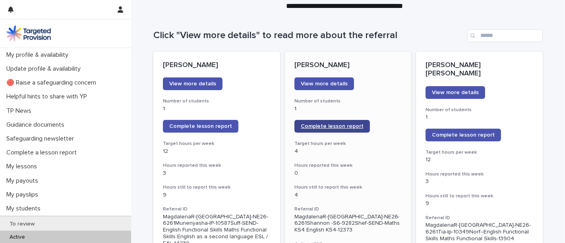  I want to click on p: Active, so click(17, 237).